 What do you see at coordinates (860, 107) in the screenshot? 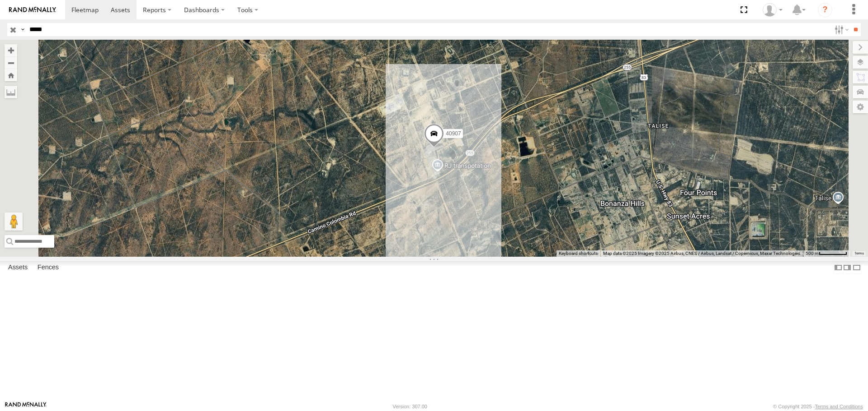
I see `label: Map Settings` at bounding box center [860, 107].